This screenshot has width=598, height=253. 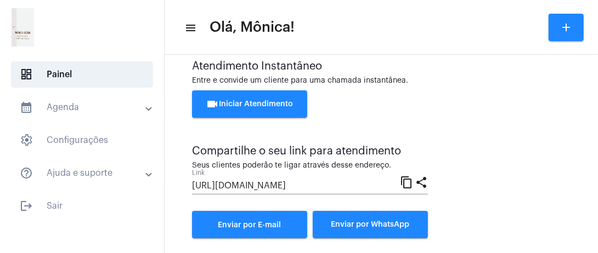 What do you see at coordinates (82, 140) in the screenshot?
I see `span: Configurações` at bounding box center [82, 140].